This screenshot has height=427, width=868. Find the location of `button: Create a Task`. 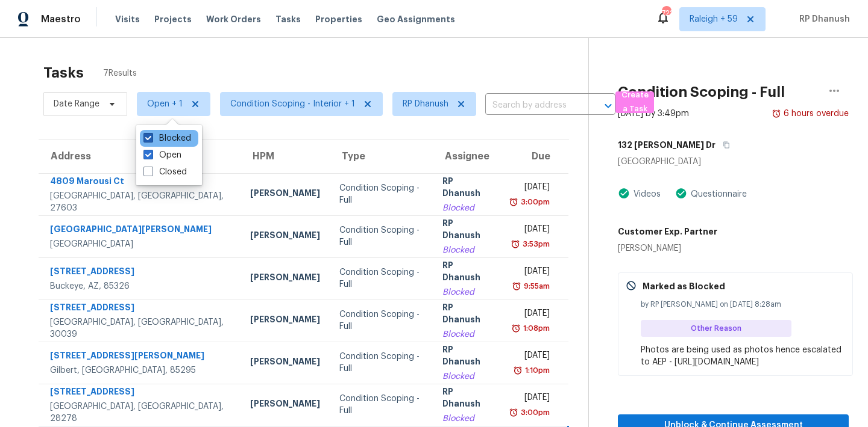

button: Create a Task is located at coordinates (635, 102).